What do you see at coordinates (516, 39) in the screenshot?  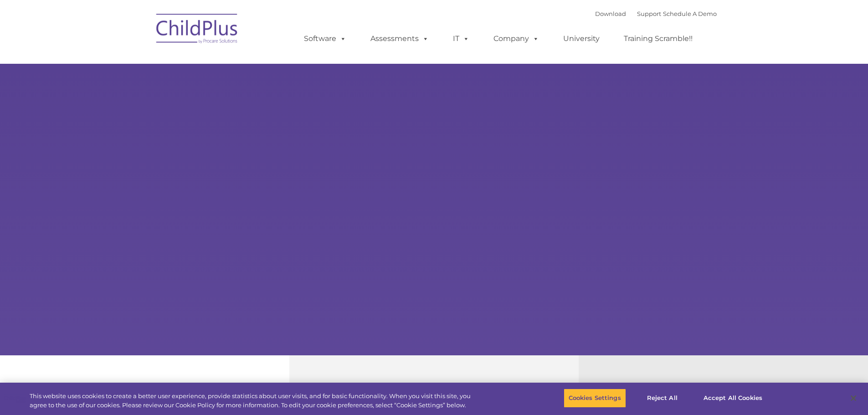 I see `a: Company` at bounding box center [516, 39].